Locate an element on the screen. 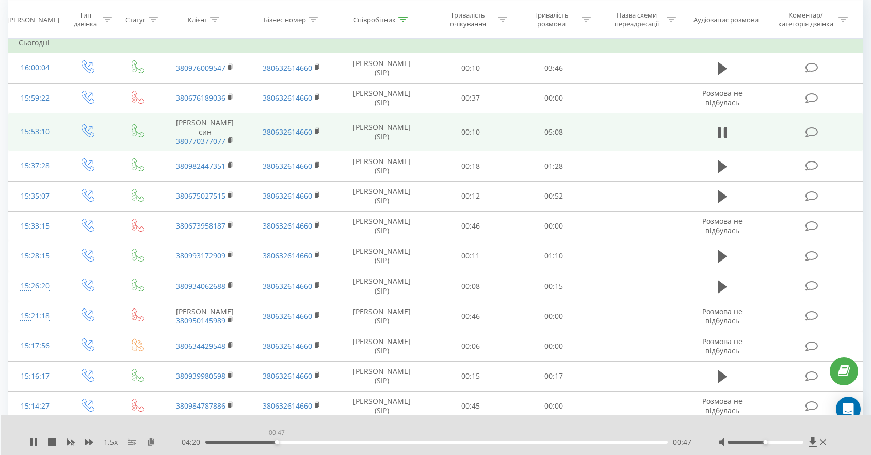 The height and width of the screenshot is (455, 871). div: 15:14:27 is located at coordinates (35, 406).